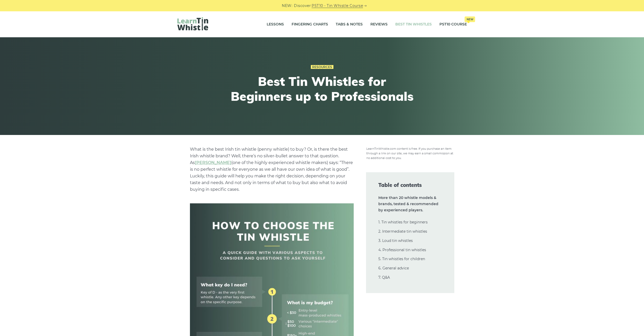 This screenshot has width=644, height=336. Describe the element at coordinates (413, 24) in the screenshot. I see `a: Best Tin Whistles` at that location.